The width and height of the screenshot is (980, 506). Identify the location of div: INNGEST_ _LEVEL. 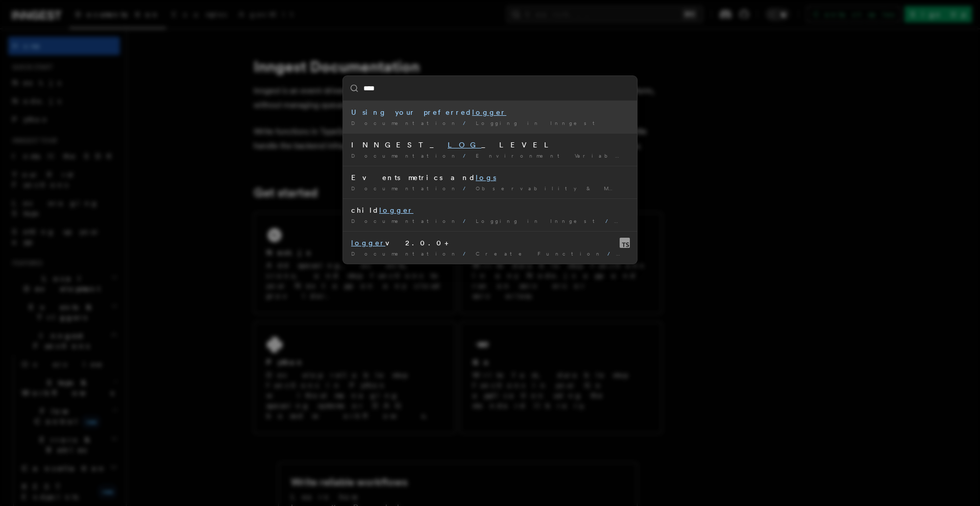
(490, 145).